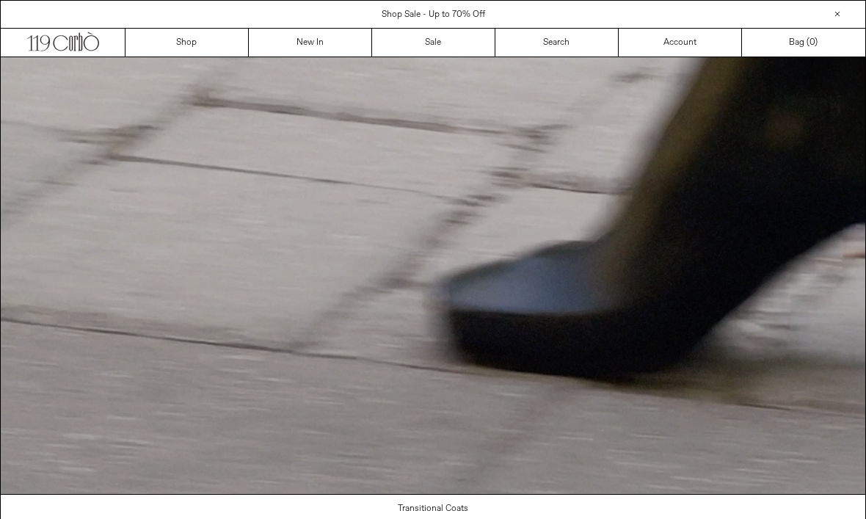  Describe the element at coordinates (433, 492) in the screenshot. I see `a: Your browser does not support the video tag.` at that location.